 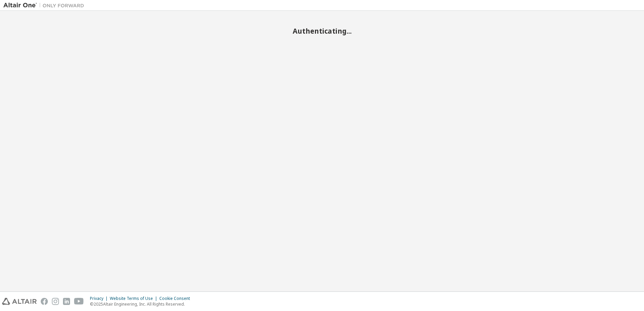 What do you see at coordinates (79, 301) in the screenshot?
I see `img: youtube.svg` at bounding box center [79, 301].